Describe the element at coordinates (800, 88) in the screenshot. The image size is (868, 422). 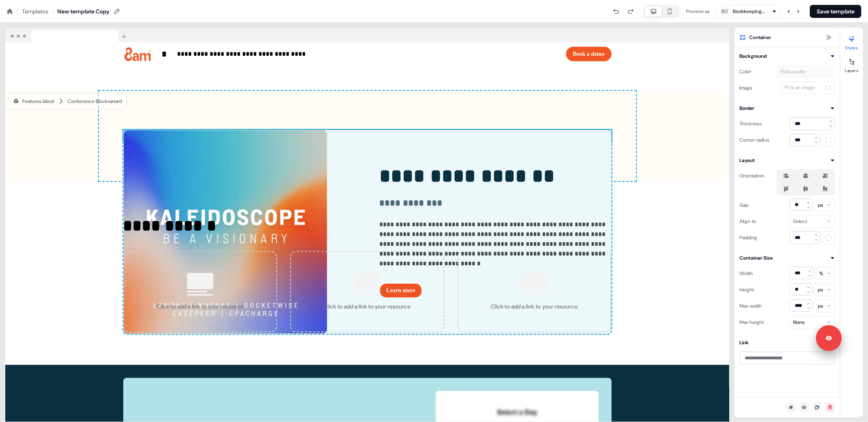
I see `div: Pick an image` at that location.